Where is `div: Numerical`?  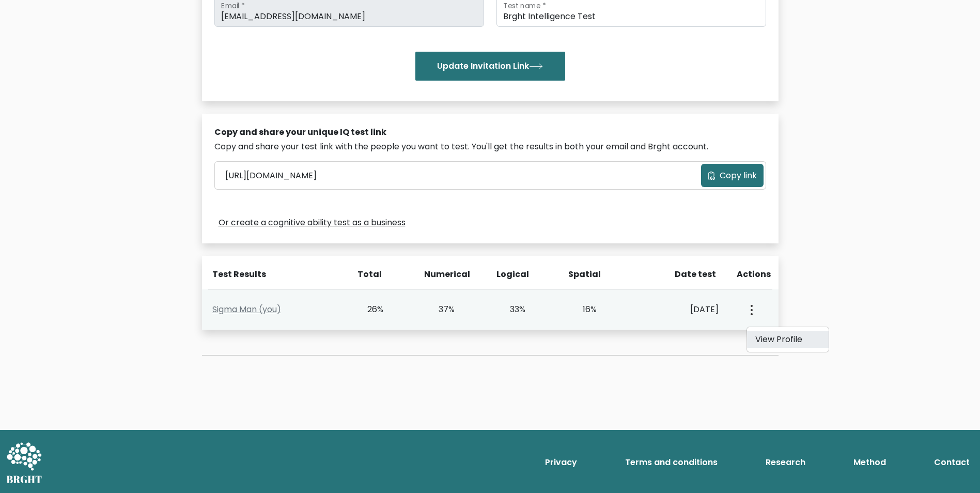 div: Numerical is located at coordinates (439, 275).